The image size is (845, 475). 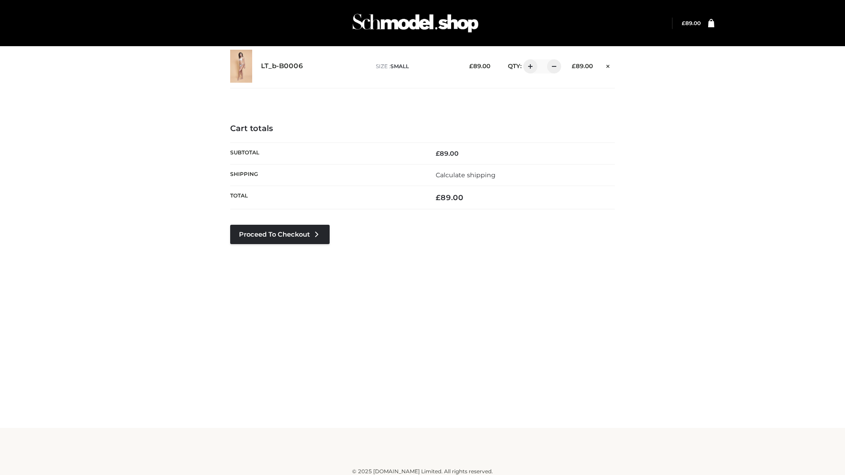 What do you see at coordinates (415, 23) in the screenshot?
I see `a: Schmodel Admin 964` at bounding box center [415, 23].